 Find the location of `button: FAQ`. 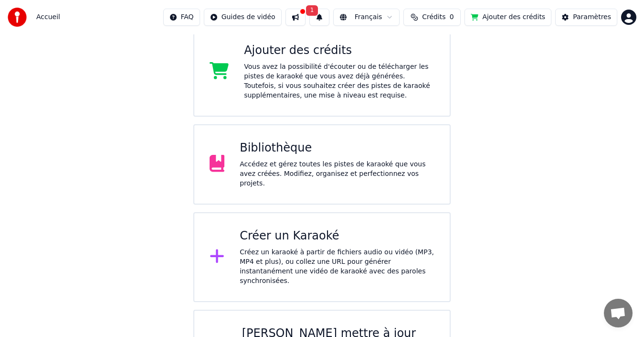

button: FAQ is located at coordinates (181, 17).